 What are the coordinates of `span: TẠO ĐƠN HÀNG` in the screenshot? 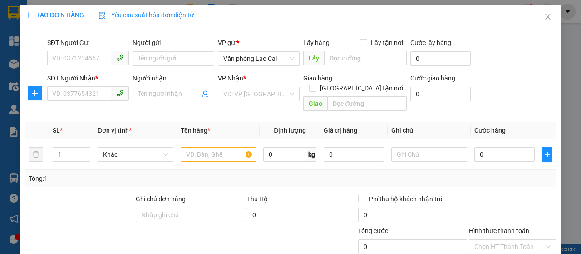 It's located at (55, 15).